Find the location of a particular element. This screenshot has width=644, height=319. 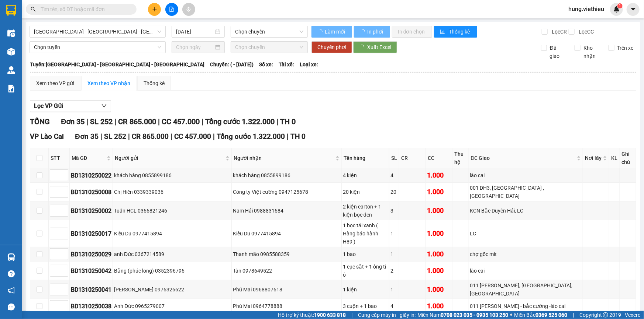

span: TỔNG is located at coordinates (40, 121).